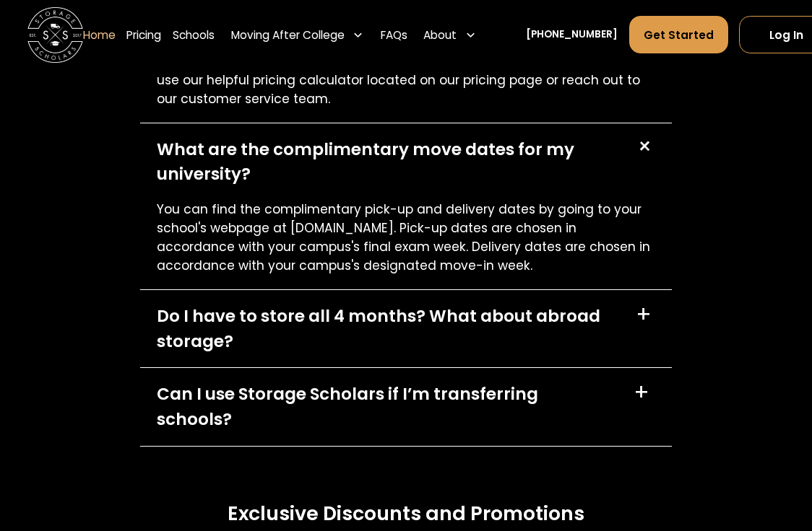  Describe the element at coordinates (388, 161) in the screenshot. I see `div: What are the complimentary move dates for my university?` at that location.